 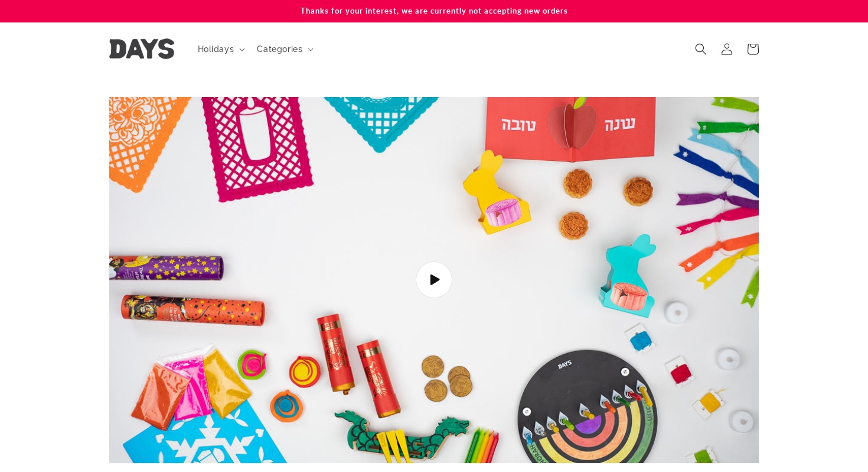 What do you see at coordinates (220, 49) in the screenshot?
I see `summary: Holidays` at bounding box center [220, 49].